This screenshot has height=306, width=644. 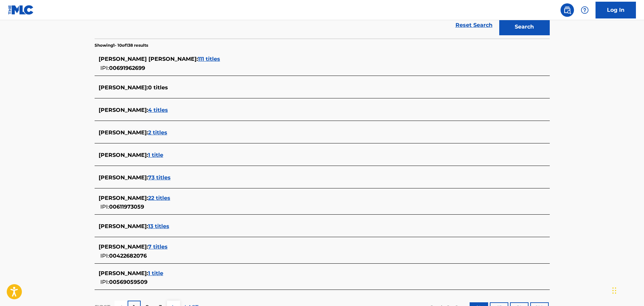 What do you see at coordinates (567, 10) in the screenshot?
I see `a: Public Search` at bounding box center [567, 10].